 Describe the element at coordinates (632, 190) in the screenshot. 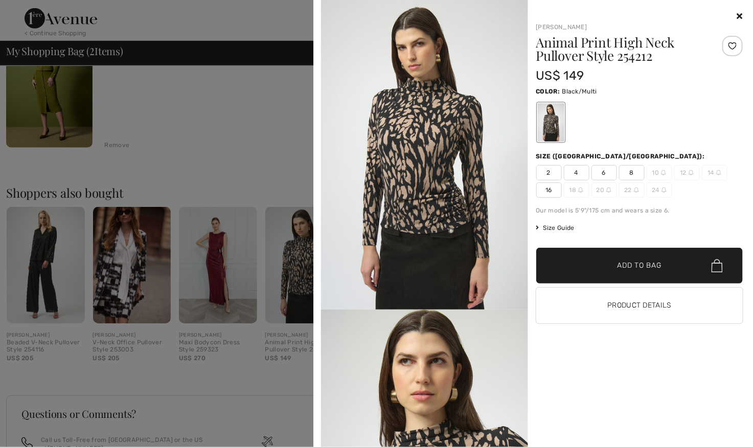

I see `span: 22` at that location.